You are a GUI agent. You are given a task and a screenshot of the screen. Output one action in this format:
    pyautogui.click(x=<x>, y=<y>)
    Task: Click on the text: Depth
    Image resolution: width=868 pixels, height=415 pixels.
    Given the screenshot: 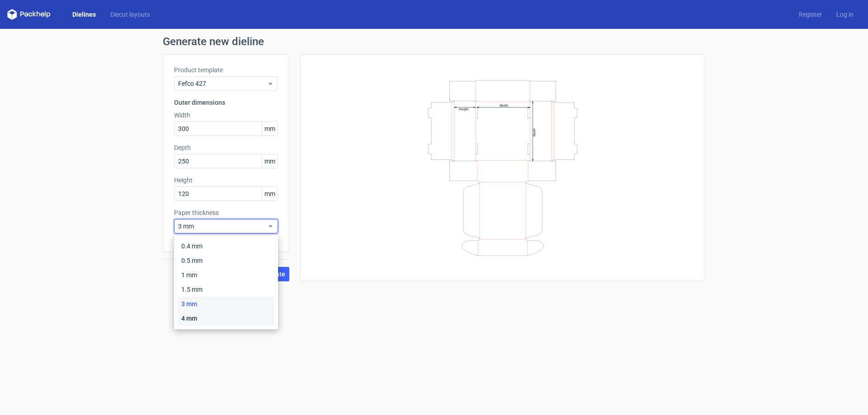 What is the action you would take?
    pyautogui.click(x=534, y=132)
    